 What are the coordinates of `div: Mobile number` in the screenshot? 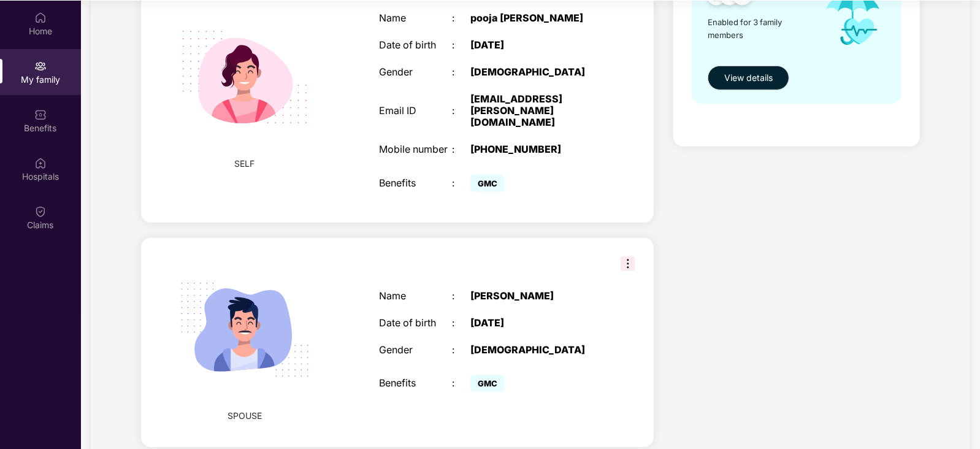 It's located at (415, 149).